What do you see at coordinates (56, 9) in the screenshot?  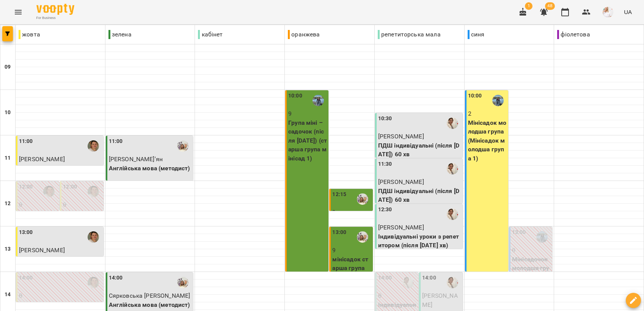 I see `img: Voopty Logo` at bounding box center [56, 9].